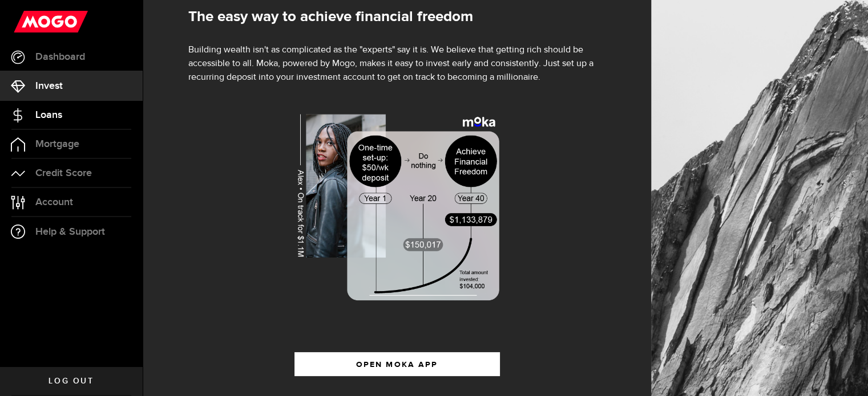 The height and width of the screenshot is (396, 868). I want to click on span: Dashboard, so click(60, 57).